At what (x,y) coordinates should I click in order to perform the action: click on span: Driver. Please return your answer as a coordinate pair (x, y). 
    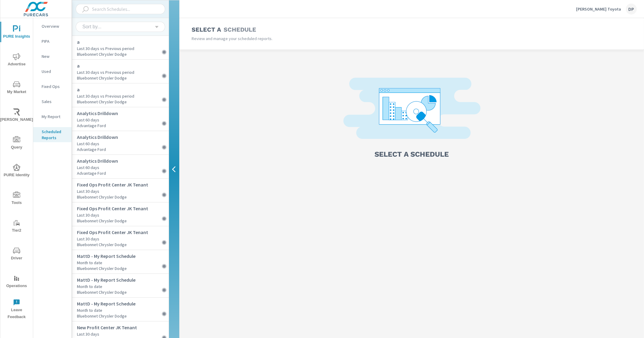
    Looking at the image, I should click on (17, 254).